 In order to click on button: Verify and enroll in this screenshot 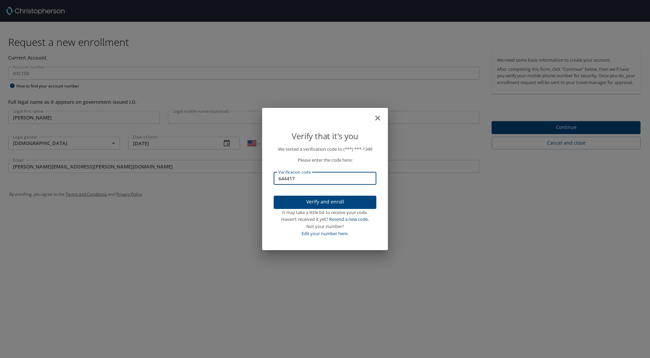, I will do `click(325, 202)`.